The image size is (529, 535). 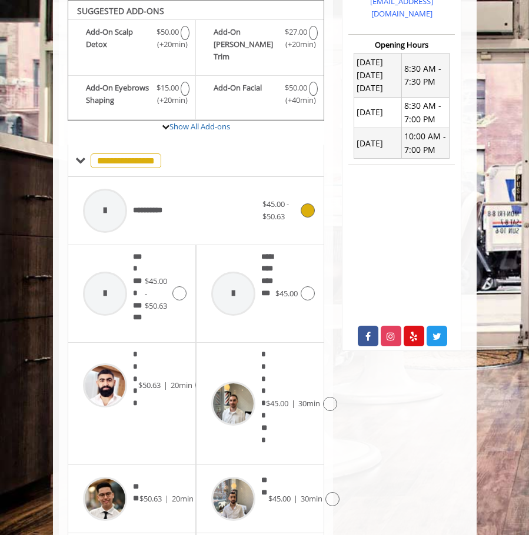 What do you see at coordinates (259, 95) in the screenshot?
I see `label: Add-On Facial` at bounding box center [259, 95].